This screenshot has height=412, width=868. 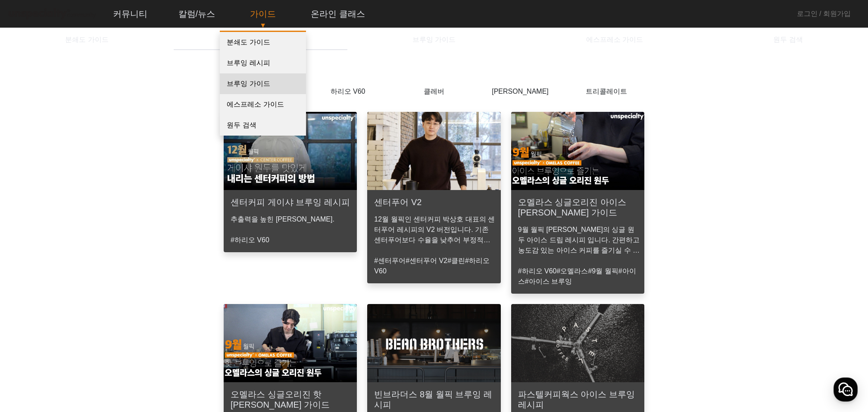 I want to click on a: 온라인 클래스, so click(x=338, y=14).